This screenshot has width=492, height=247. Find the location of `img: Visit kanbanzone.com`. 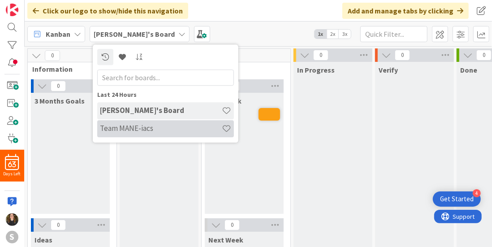

img: Visit kanbanzone.com is located at coordinates (12, 10).